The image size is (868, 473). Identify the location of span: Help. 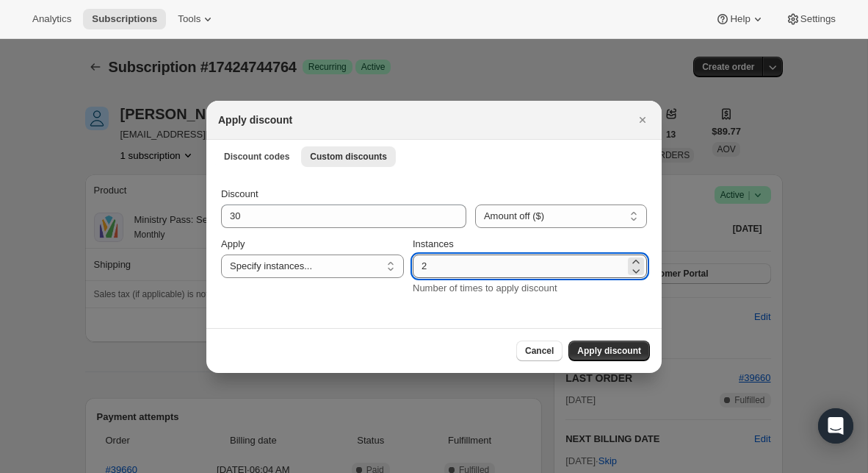
(739, 19).